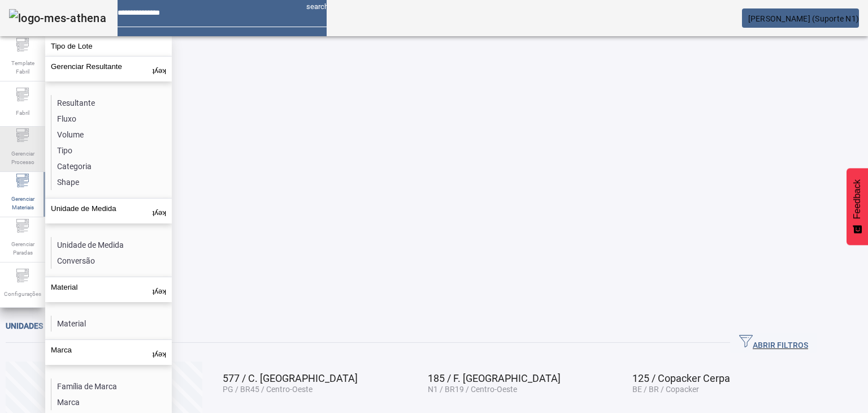 The image size is (868, 413). Describe the element at coordinates (268, 389) in the screenshot. I see `span: PG / BR45 / Centro-Oeste` at that location.